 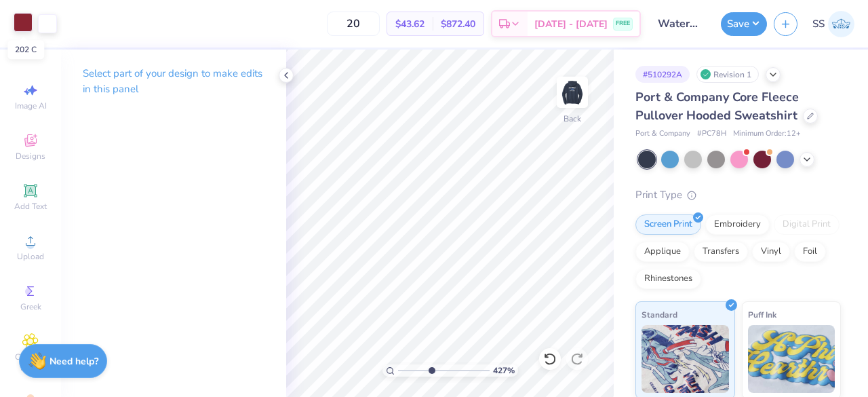 I want to click on button: Save, so click(x=744, y=24).